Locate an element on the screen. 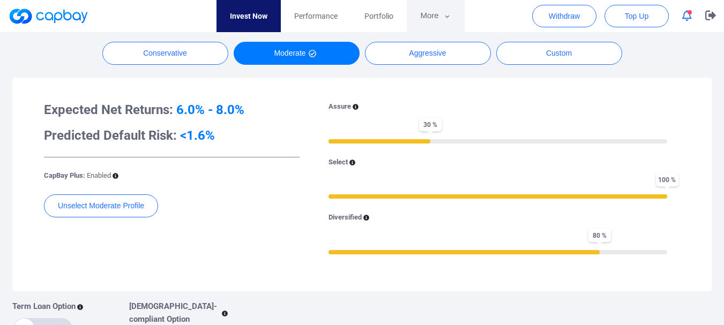  span: 30 % is located at coordinates (430, 124).